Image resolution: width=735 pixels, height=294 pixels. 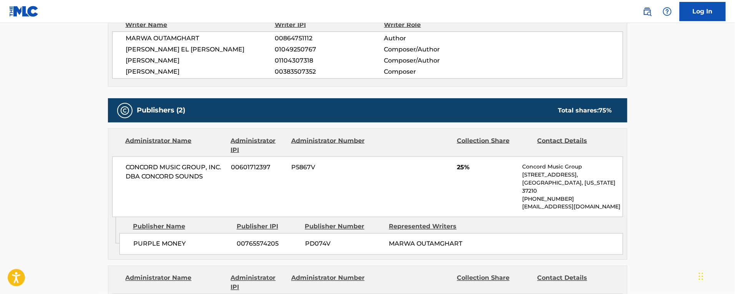 What do you see at coordinates (268, 244) in the screenshot?
I see `span: 00765574205` at bounding box center [268, 244].